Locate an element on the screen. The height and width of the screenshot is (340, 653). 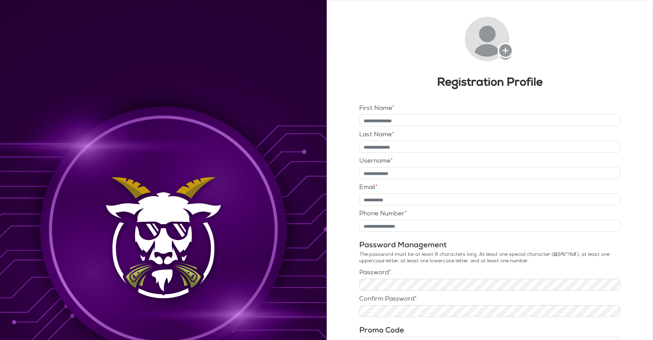
label: Password is located at coordinates (375, 273).